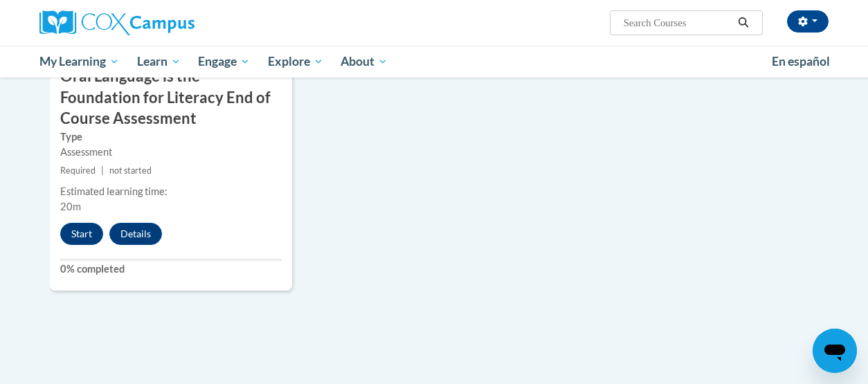  What do you see at coordinates (171, 269) in the screenshot?
I see `label: 0% completed` at bounding box center [171, 269].